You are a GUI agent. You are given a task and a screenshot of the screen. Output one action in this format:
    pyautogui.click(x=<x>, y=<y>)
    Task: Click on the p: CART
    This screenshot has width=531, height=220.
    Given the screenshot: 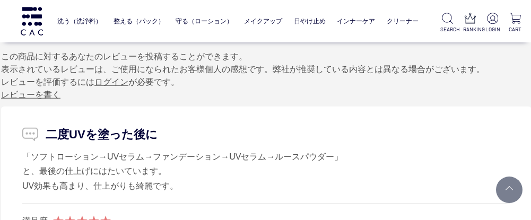 What is the action you would take?
    pyautogui.click(x=515, y=29)
    